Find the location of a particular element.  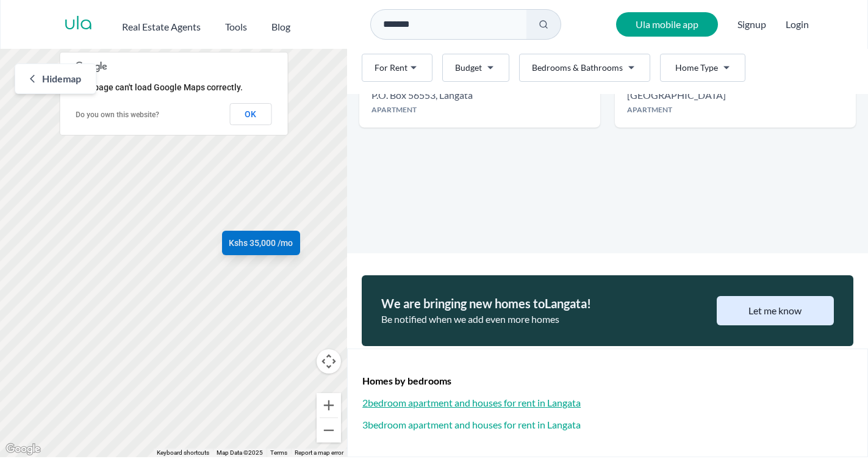

button: Home Type is located at coordinates (703, 68).